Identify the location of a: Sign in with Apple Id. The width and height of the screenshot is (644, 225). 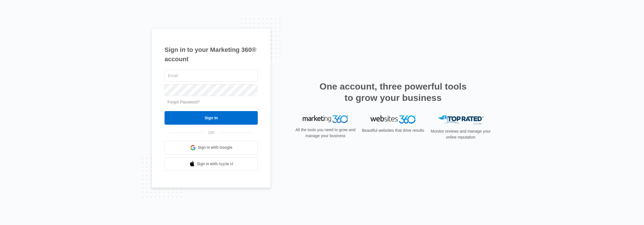
(211, 164).